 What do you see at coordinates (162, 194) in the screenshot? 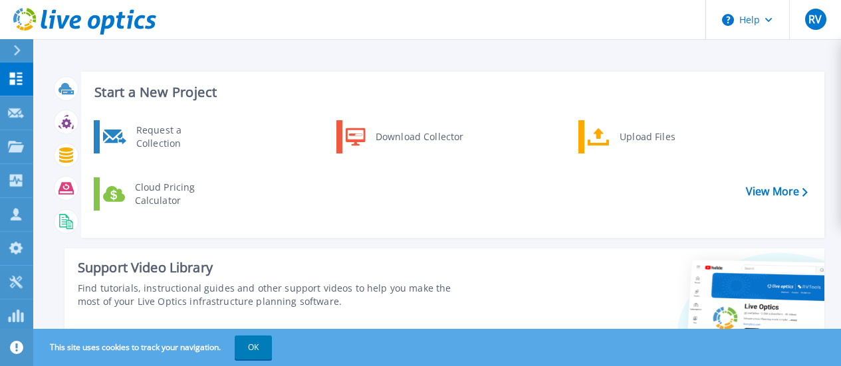
I see `a: Cloud Pricing Calculator` at bounding box center [162, 194].